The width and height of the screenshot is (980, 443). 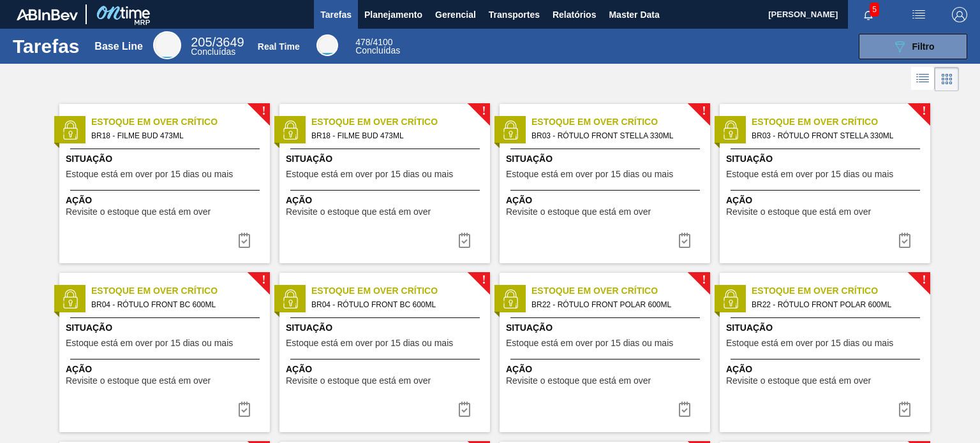 What do you see at coordinates (918, 15) in the screenshot?
I see `img: userActions` at bounding box center [918, 15].